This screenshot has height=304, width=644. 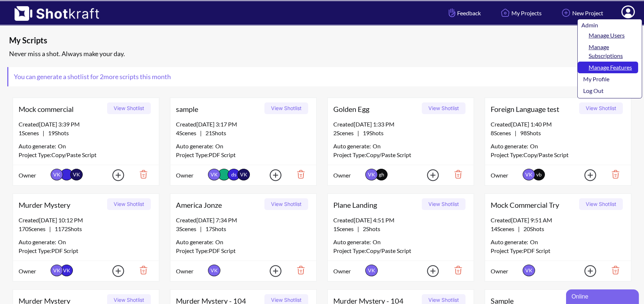 What do you see at coordinates (504, 229) in the screenshot?
I see `span: 14 Scenes` at bounding box center [504, 229].